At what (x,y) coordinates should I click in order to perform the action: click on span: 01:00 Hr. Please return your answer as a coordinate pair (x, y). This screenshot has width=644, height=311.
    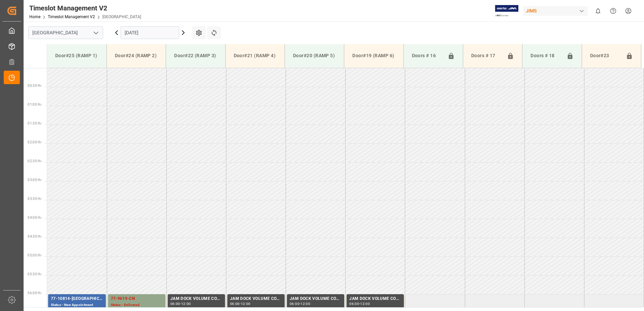
    Looking at the image, I should click on (34, 104).